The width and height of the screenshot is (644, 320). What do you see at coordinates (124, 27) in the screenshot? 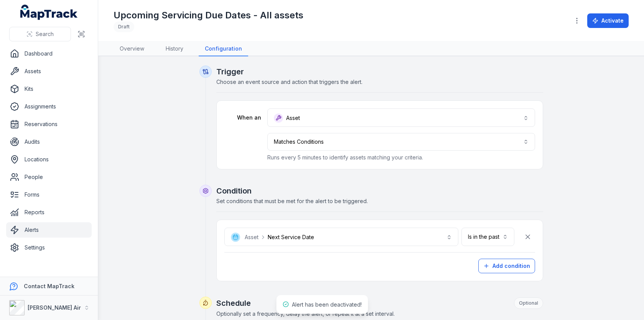
I see `div: Draft` at bounding box center [124, 27].